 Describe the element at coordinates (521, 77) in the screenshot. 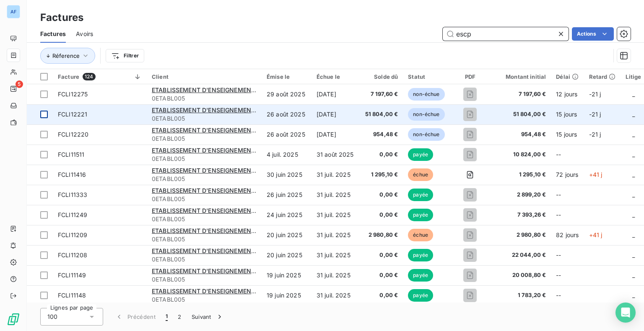

I see `div: Montant initial` at that location.